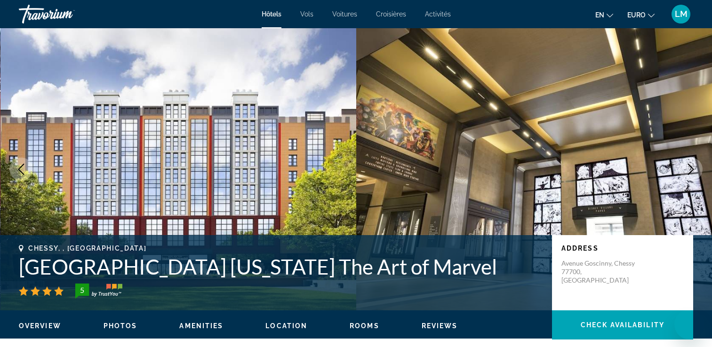  Describe the element at coordinates (691, 169) in the screenshot. I see `button: Next image` at that location.